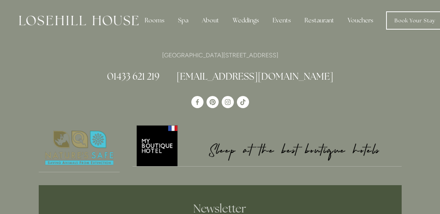 The width and height of the screenshot is (440, 214). Describe the element at coordinates (210, 20) in the screenshot. I see `div: About` at that location.